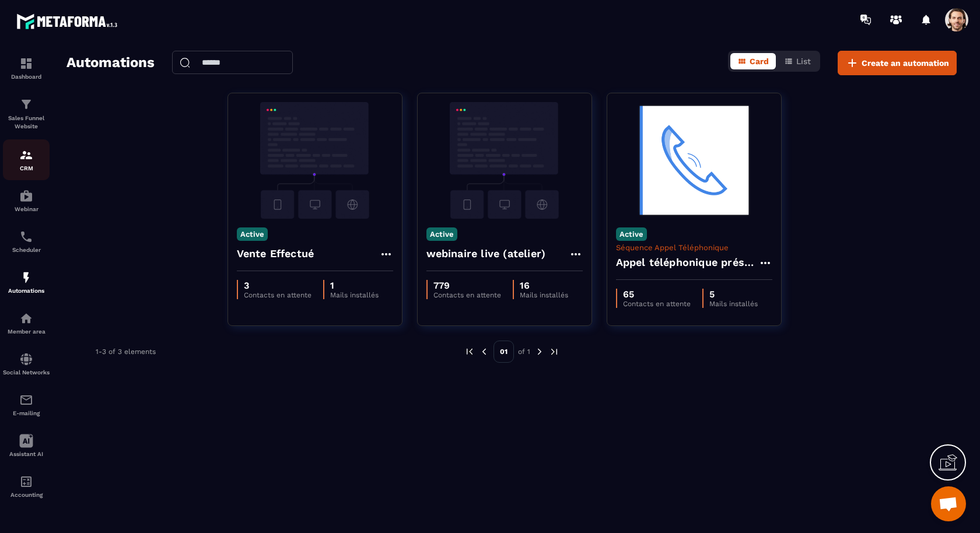  Describe the element at coordinates (27, 413) in the screenshot. I see `p: E-mailing` at that location.